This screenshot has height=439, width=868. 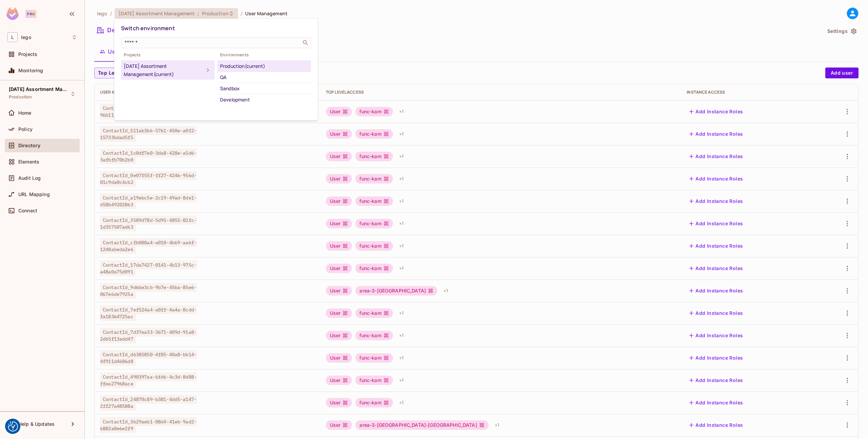 What do you see at coordinates (168, 55) in the screenshot?
I see `span: Projects` at bounding box center [168, 55].